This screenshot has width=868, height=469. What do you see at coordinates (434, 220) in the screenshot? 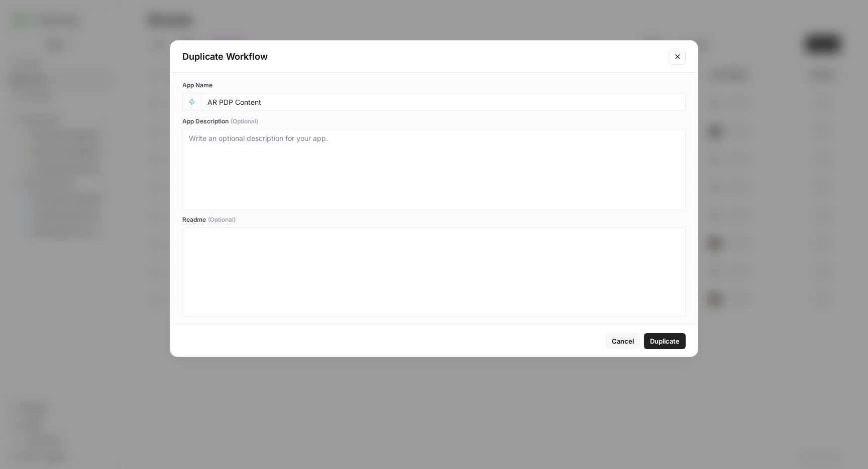
I see `label: Readme` at bounding box center [434, 220].